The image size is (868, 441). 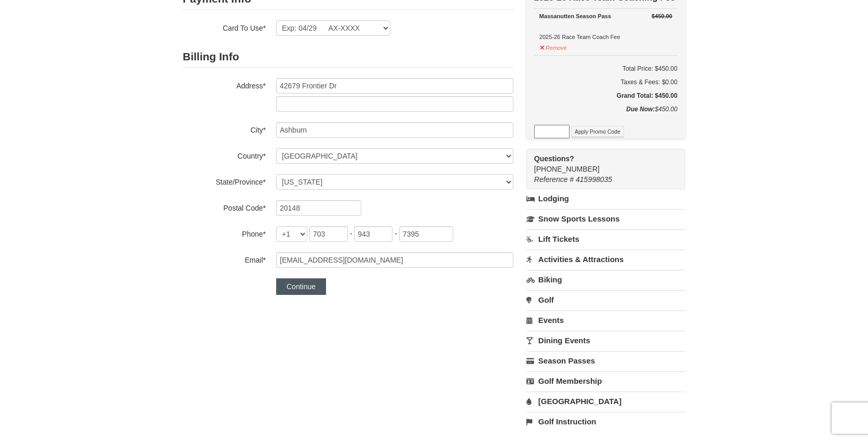 What do you see at coordinates (224, 129) in the screenshot?
I see `label: City*` at bounding box center [224, 129].